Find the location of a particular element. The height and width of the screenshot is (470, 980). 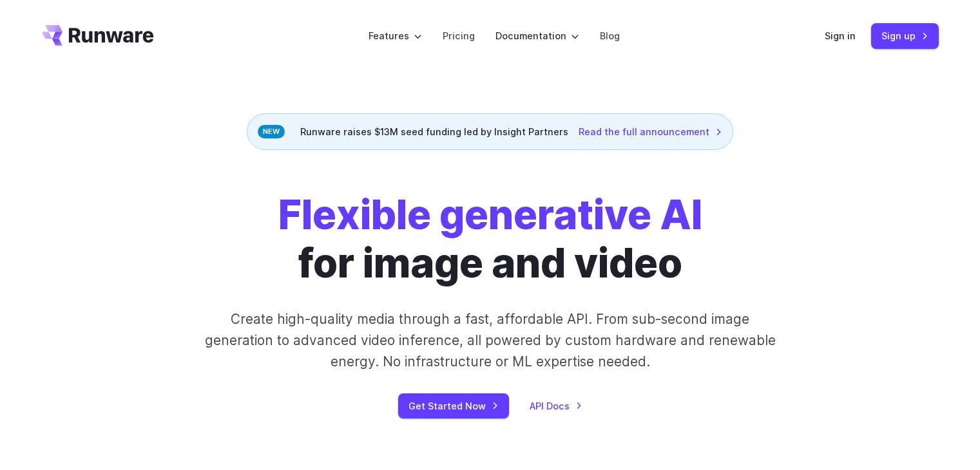

a: Sign in is located at coordinates (840, 35).